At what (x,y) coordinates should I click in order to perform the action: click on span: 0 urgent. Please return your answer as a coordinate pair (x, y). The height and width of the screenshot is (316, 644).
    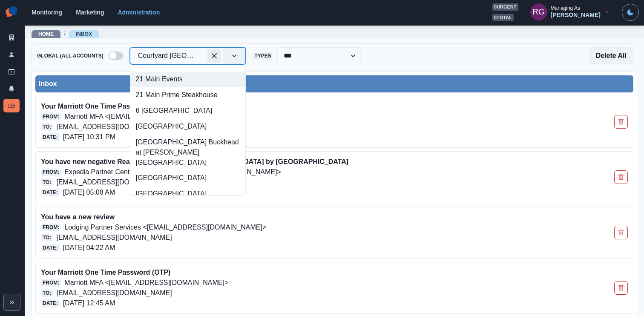
    Looking at the image, I should click on (505, 7).